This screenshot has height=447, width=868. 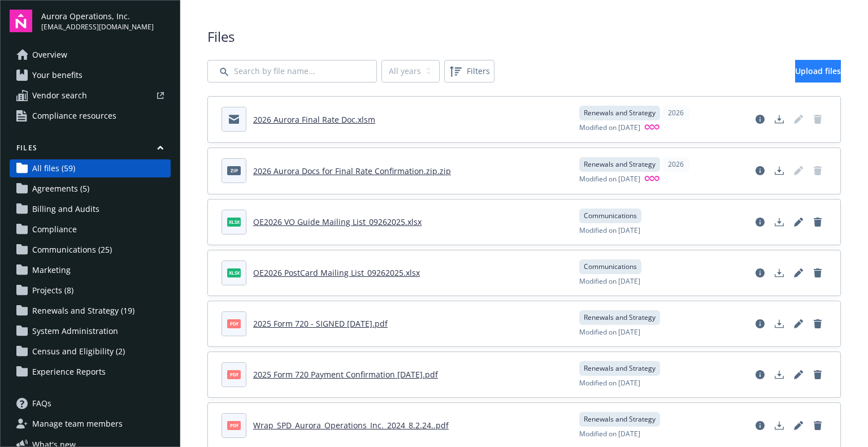 What do you see at coordinates (59, 95) in the screenshot?
I see `span: Vendor search` at bounding box center [59, 95].